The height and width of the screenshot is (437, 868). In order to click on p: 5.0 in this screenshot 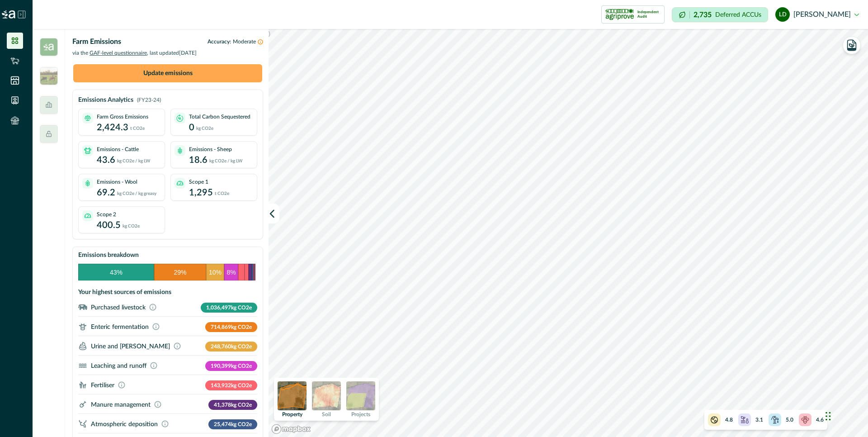, I will do `click(789, 419)`.